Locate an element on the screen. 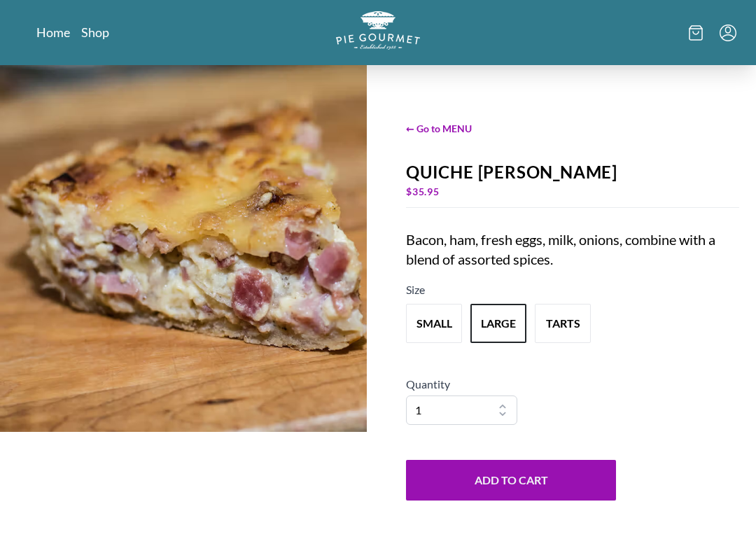  select: Quantity is located at coordinates (462, 410).